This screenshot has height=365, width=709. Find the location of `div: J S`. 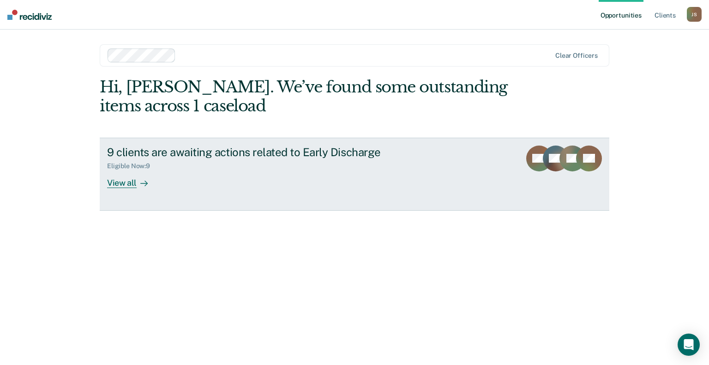

div: J S is located at coordinates (695, 14).